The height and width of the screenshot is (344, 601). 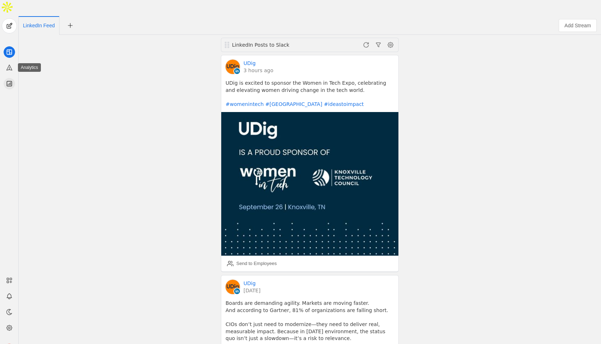 I want to click on app-icon-button: New Tab, so click(x=70, y=25).